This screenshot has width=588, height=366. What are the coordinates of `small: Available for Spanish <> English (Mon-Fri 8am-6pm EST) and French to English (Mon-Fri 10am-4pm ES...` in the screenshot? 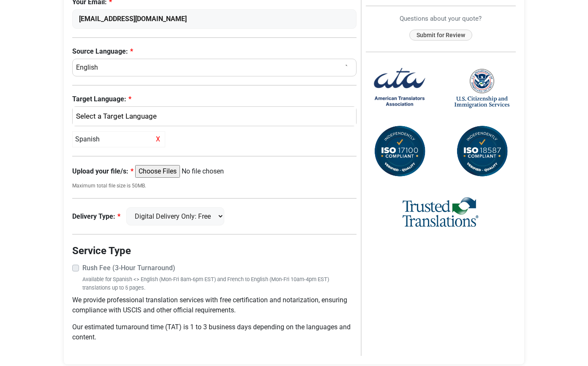 It's located at (219, 283).